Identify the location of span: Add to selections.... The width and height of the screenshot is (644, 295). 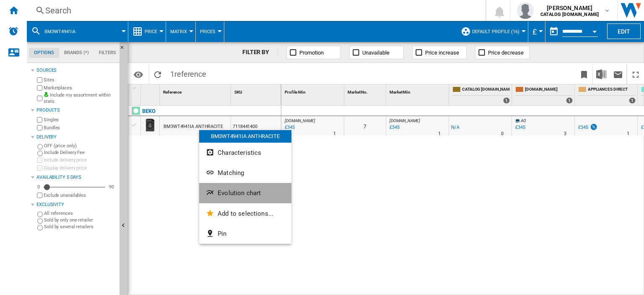
(245, 214).